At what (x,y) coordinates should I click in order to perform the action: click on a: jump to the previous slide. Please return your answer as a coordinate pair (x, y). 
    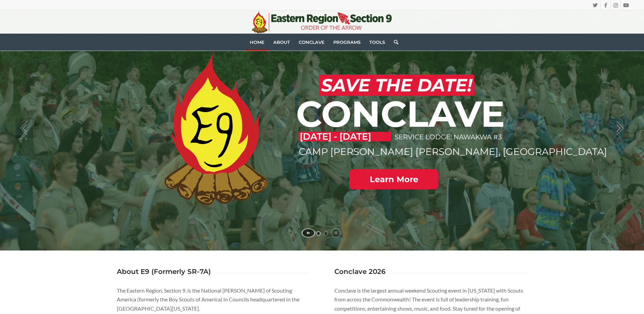
    Looking at the image, I should click on (26, 128).